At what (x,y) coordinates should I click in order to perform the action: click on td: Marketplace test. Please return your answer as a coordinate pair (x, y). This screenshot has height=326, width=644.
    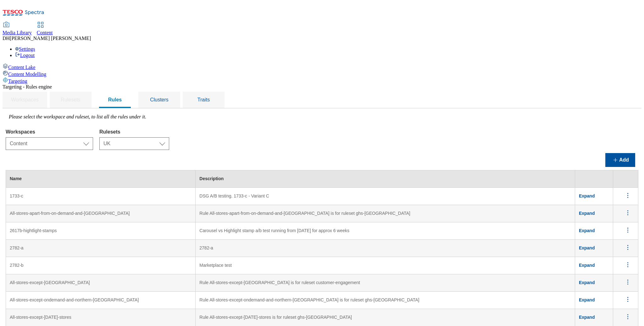
    Looking at the image, I should click on (385, 266).